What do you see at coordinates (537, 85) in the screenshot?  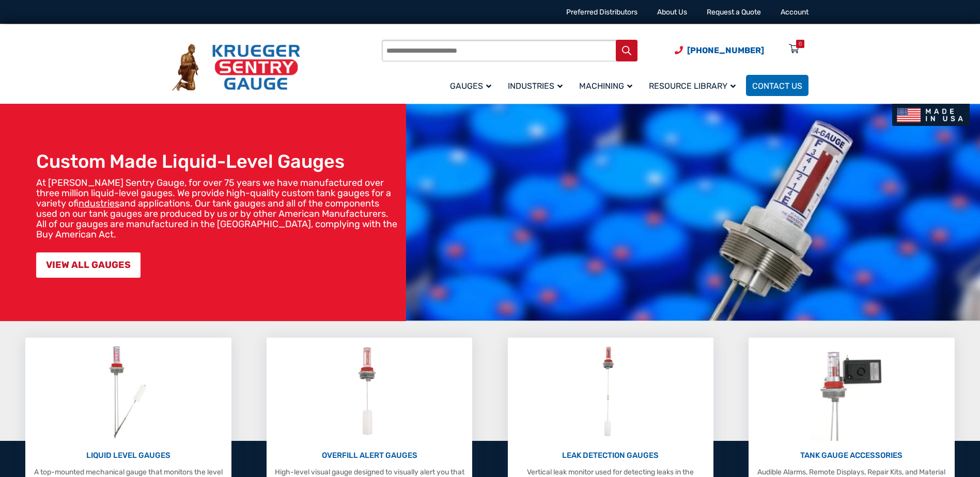 I see `a: Industries` at bounding box center [537, 85].